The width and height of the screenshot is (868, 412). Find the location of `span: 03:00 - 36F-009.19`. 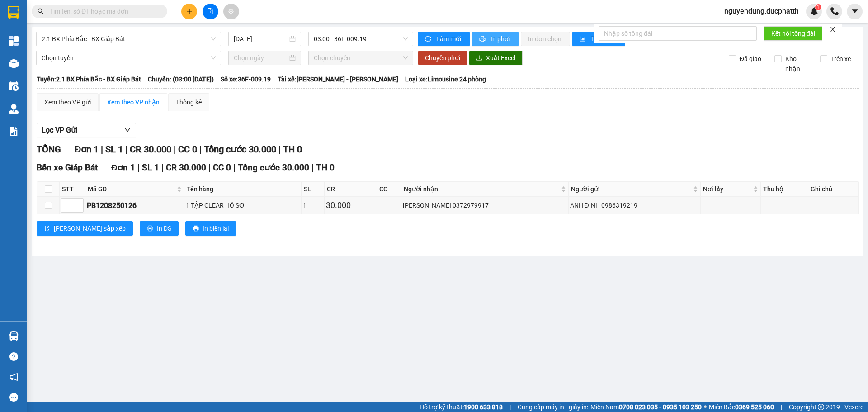

span: 03:00 - 36F-009.19 is located at coordinates (361, 39).